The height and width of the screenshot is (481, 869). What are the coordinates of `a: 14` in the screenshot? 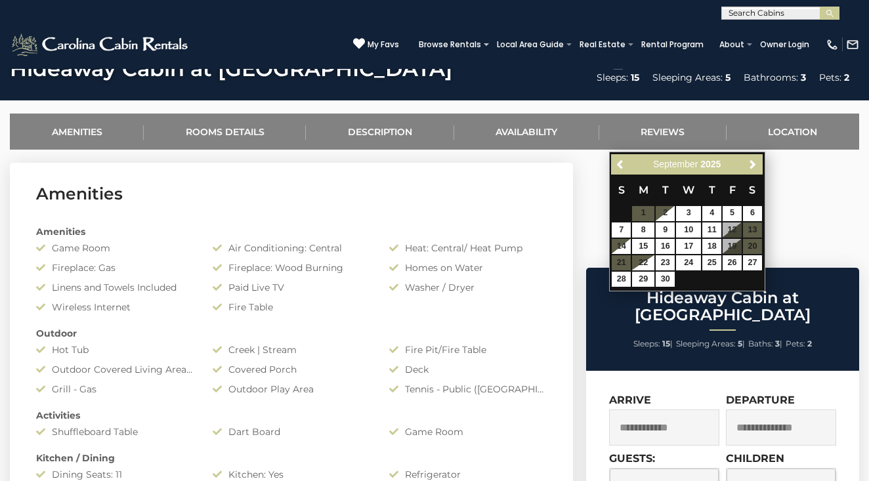 It's located at (621, 246).